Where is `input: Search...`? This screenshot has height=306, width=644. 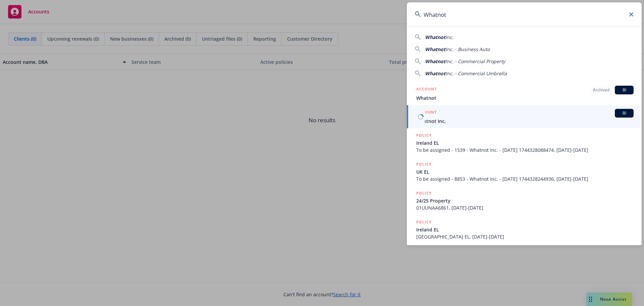
input: Search... is located at coordinates (524, 14).